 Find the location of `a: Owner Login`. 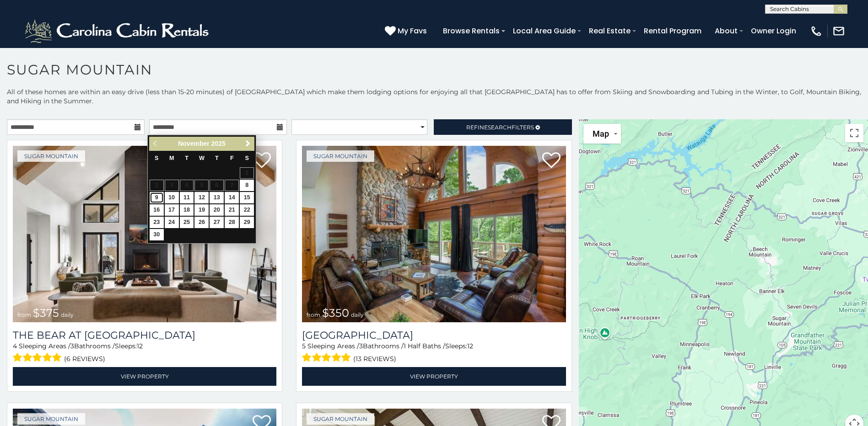

a: Owner Login is located at coordinates (773, 31).